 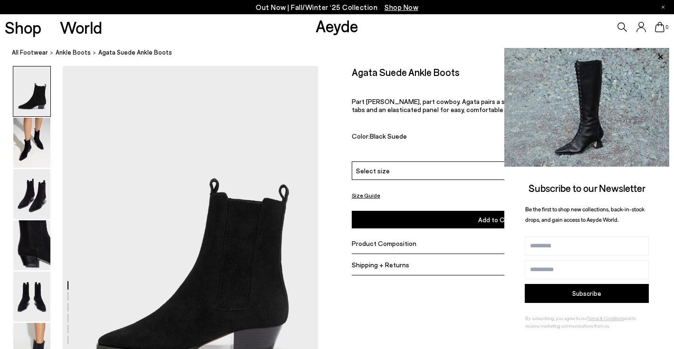 I want to click on a: Shop, so click(x=23, y=27).